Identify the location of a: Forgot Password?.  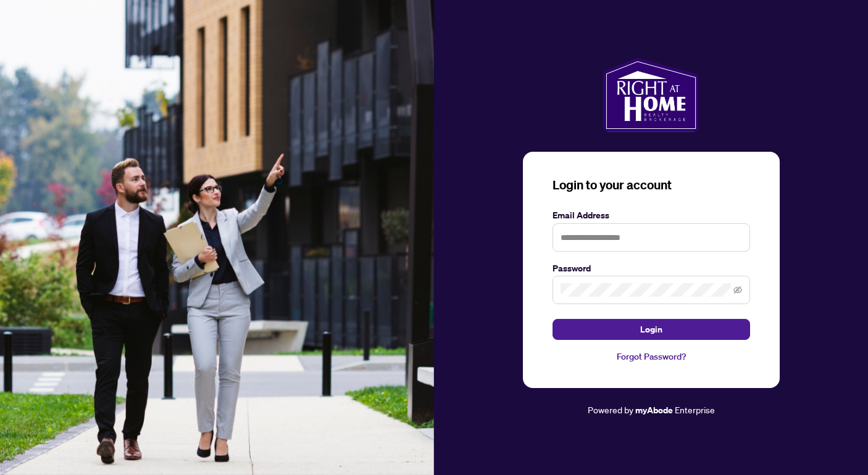
(652, 357).